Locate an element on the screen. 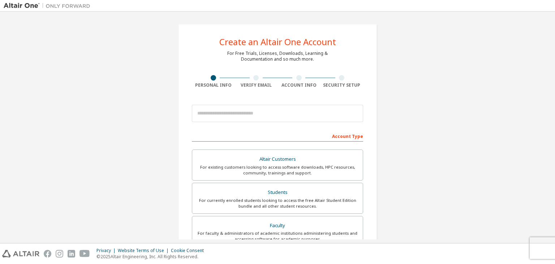  img: instagram.svg is located at coordinates (59, 254).